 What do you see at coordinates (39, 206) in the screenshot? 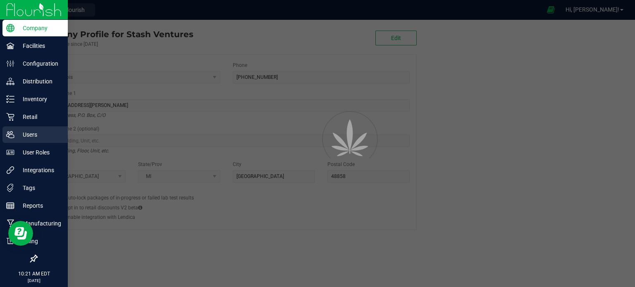
I see `p: Reports` at bounding box center [39, 206].